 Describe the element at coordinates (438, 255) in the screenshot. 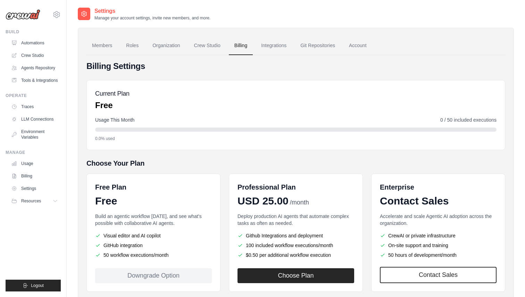

I see `li: 50 hours of development/month` at that location.